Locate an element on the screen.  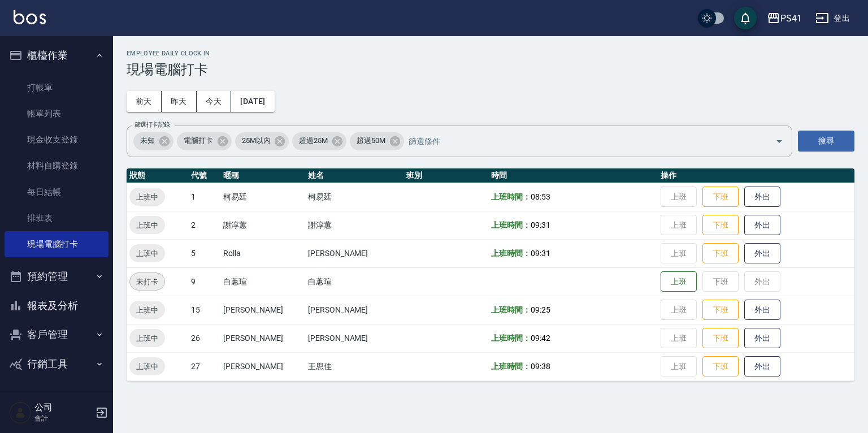
img: Logo is located at coordinates (30, 17).